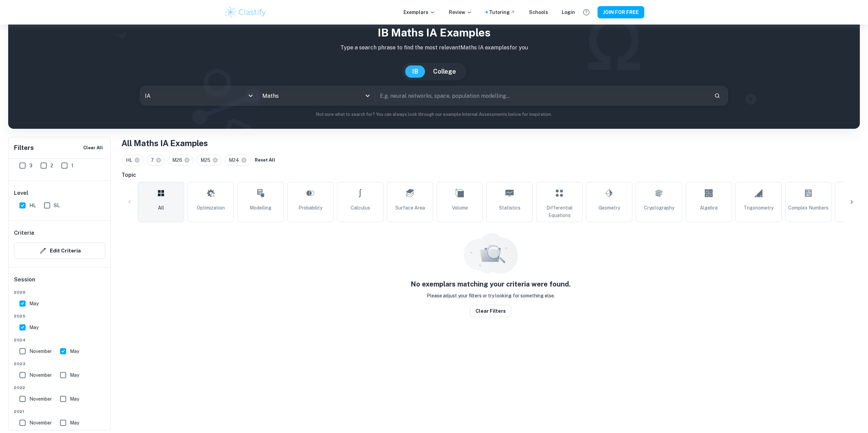 Image resolution: width=868 pixels, height=433 pixels. What do you see at coordinates (60, 283) in the screenshot?
I see `h6: Session` at bounding box center [60, 283].